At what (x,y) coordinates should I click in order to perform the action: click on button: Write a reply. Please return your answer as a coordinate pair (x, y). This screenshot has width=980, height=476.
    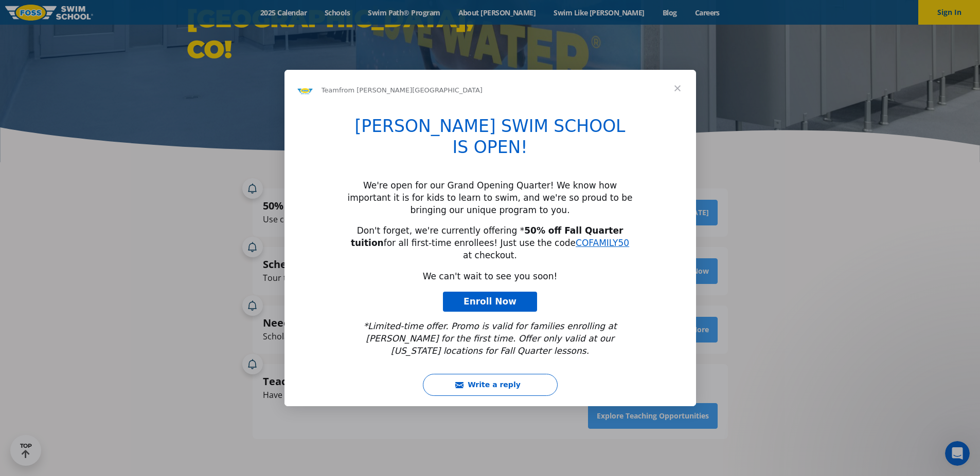
    Looking at the image, I should click on (490, 385).